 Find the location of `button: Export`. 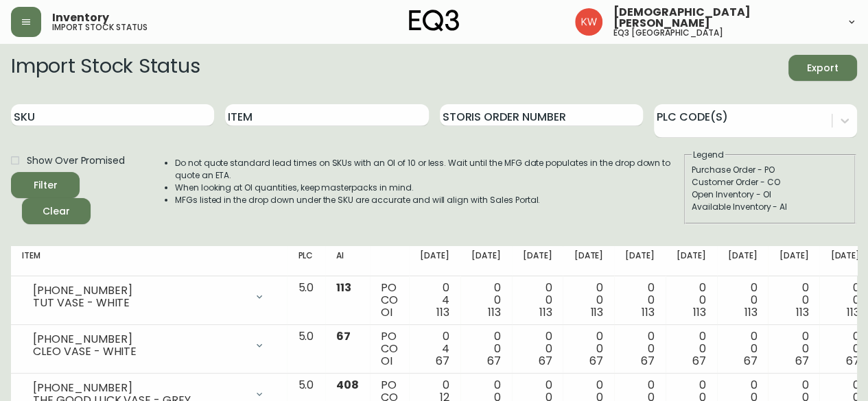

button: Export is located at coordinates (823, 68).